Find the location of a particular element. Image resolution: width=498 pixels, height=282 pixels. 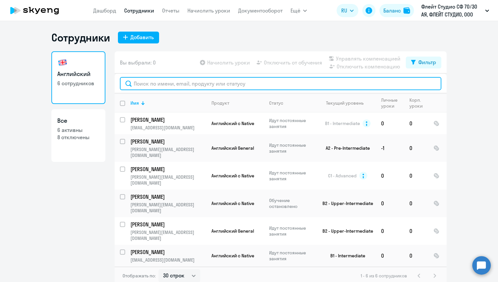

span: Ещё is located at coordinates (295, 11).